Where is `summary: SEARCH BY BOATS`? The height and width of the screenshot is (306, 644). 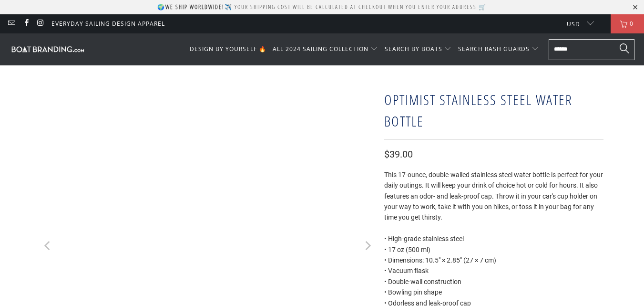 summary: SEARCH BY BOATS is located at coordinates (418, 49).